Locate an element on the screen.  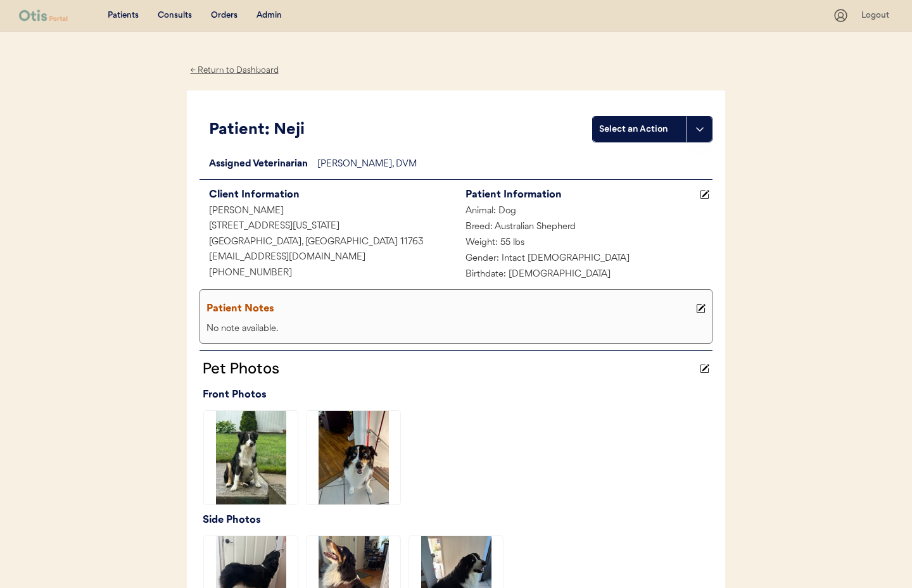
div: Patient: Neji is located at coordinates (401, 131).